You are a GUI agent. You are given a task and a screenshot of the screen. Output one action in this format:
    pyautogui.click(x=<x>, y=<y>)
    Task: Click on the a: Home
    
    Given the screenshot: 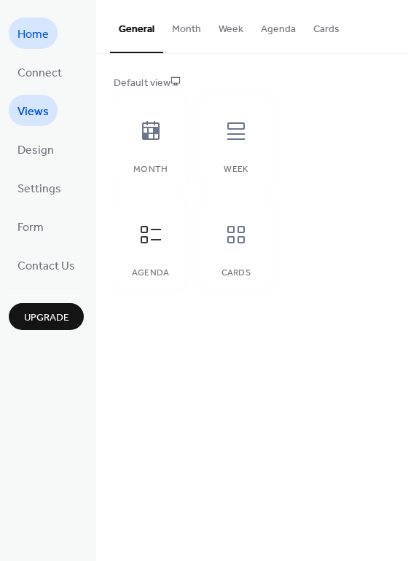 What is the action you would take?
    pyautogui.click(x=33, y=33)
    